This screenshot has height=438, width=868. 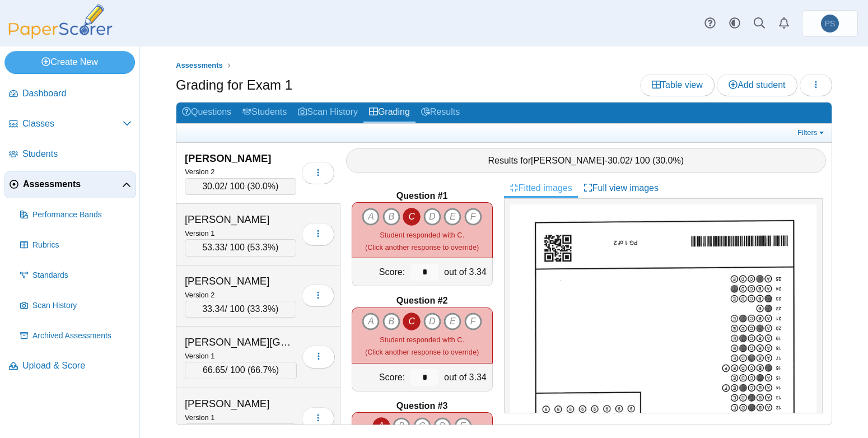 What do you see at coordinates (70, 124) in the screenshot?
I see `a: Classes` at bounding box center [70, 124].